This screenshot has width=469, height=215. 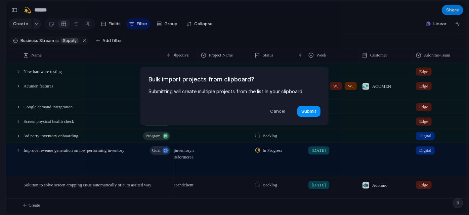 What do you see at coordinates (309, 111) in the screenshot?
I see `span: Submit` at bounding box center [309, 111].